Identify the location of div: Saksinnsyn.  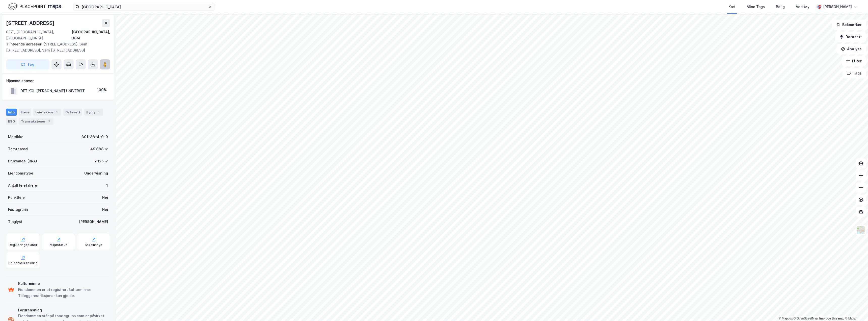
(93, 245).